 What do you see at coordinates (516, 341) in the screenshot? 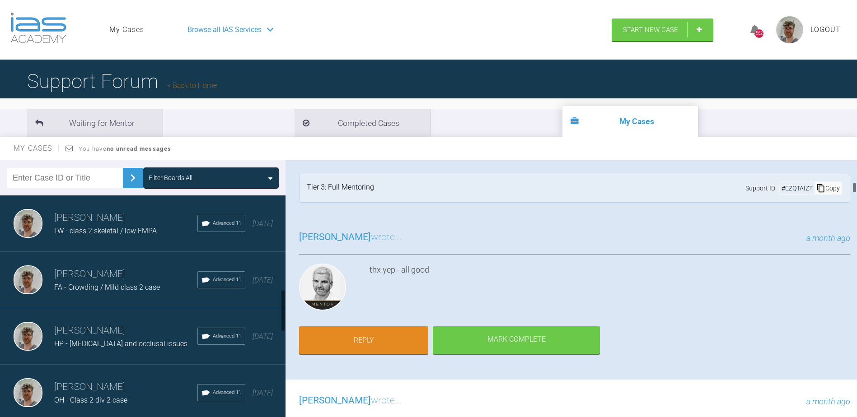
I see `div: Mark Complete` at bounding box center [516, 341].